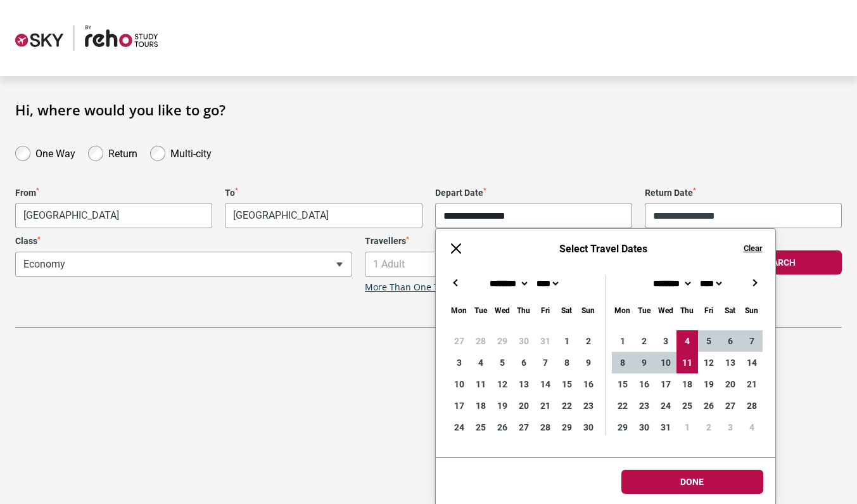 The image size is (857, 504). Describe the element at coordinates (323, 193) in the screenshot. I see `label: To` at that location.